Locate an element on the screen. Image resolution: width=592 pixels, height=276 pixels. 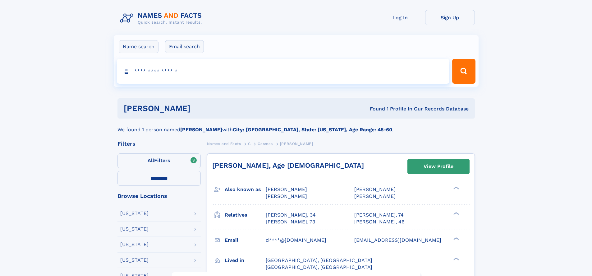
a: Names and Facts is located at coordinates (224, 143).